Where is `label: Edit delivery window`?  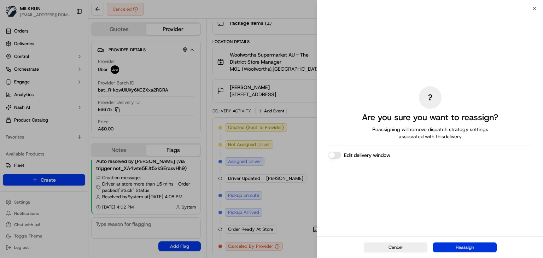
label: Edit delivery window is located at coordinates (367, 155).